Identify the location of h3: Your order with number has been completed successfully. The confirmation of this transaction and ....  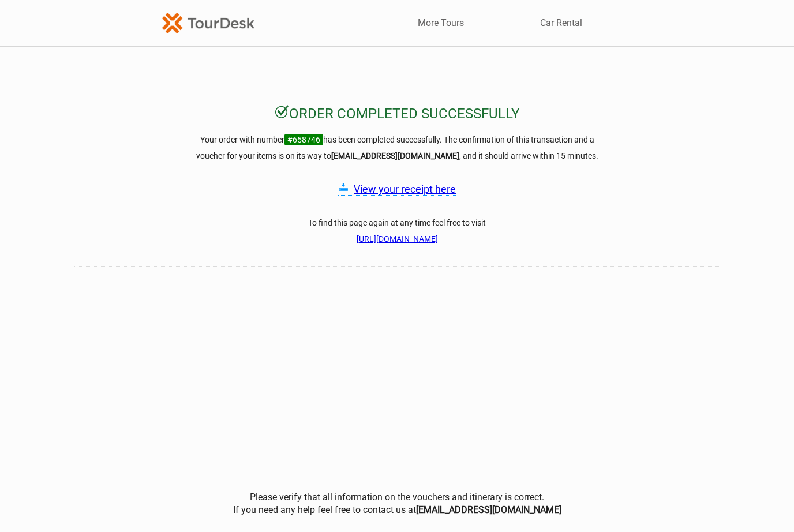
(397, 148).